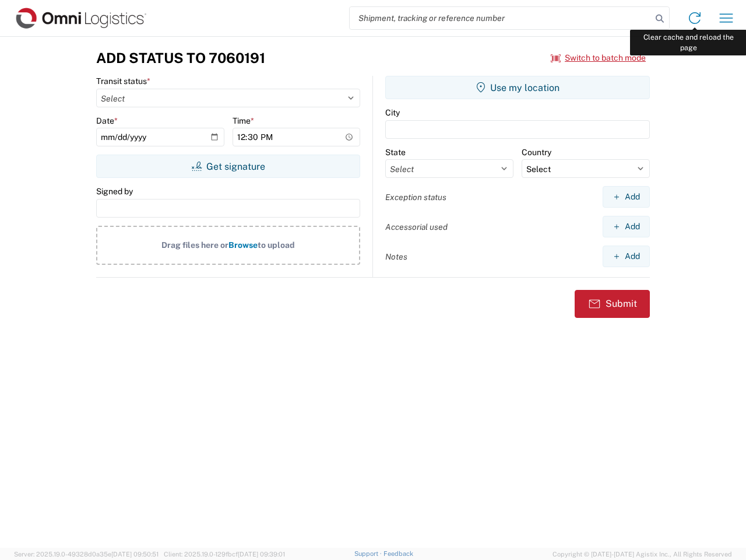 This screenshot has width=746, height=560. Describe the element at coordinates (276, 245) in the screenshot. I see `span: to upload` at that location.